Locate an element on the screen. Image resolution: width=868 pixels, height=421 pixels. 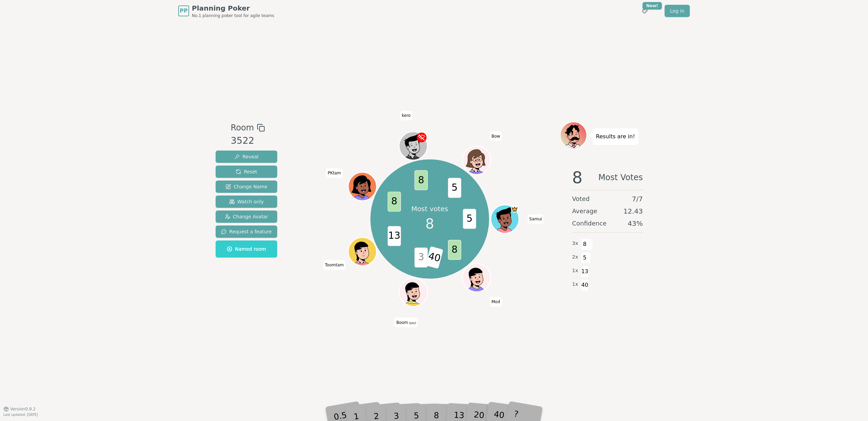
span: 12.43 is located at coordinates (633, 211).